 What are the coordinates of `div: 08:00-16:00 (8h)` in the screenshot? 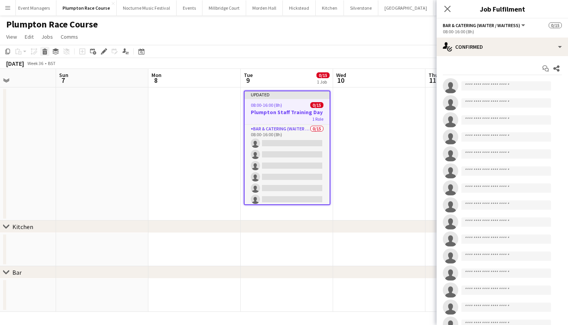 It's located at (503, 31).